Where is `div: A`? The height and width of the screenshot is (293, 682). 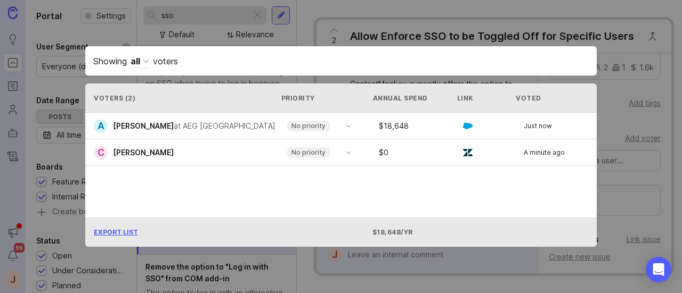
div: A is located at coordinates (101, 126).